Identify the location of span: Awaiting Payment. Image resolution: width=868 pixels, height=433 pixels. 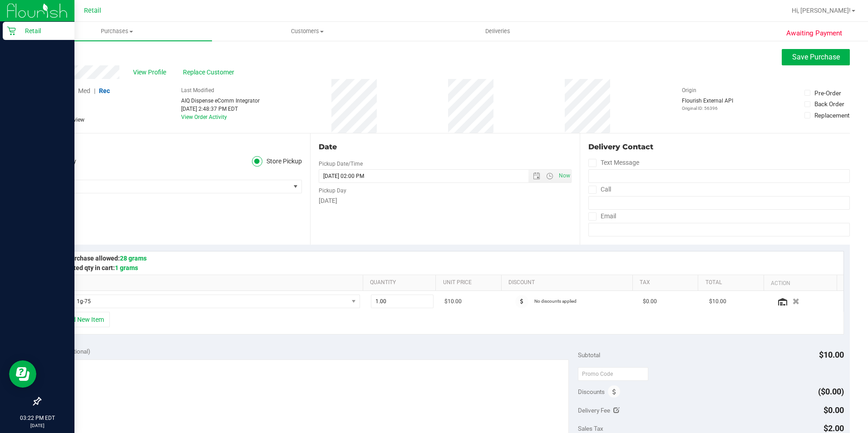
(814, 33).